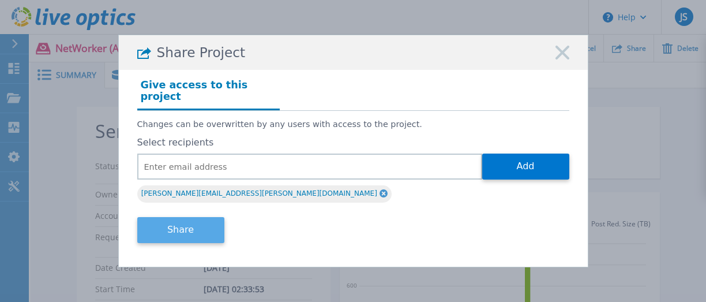  I want to click on label: Select recipients, so click(353, 143).